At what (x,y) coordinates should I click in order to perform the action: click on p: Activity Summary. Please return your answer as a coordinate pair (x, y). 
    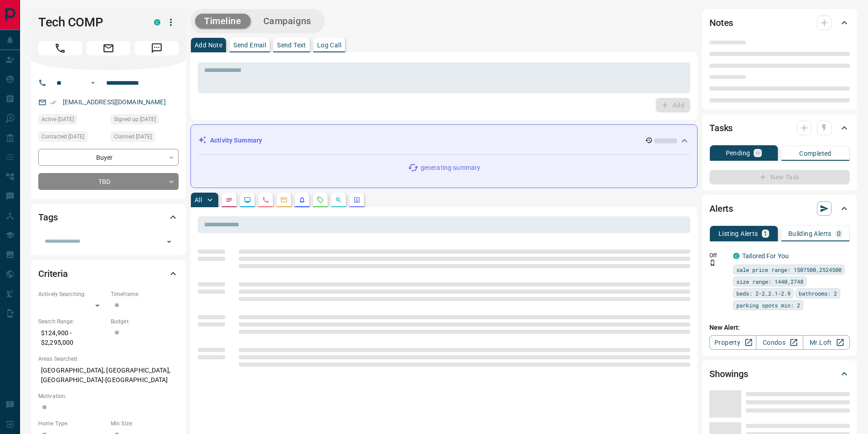
    Looking at the image, I should click on (236, 140).